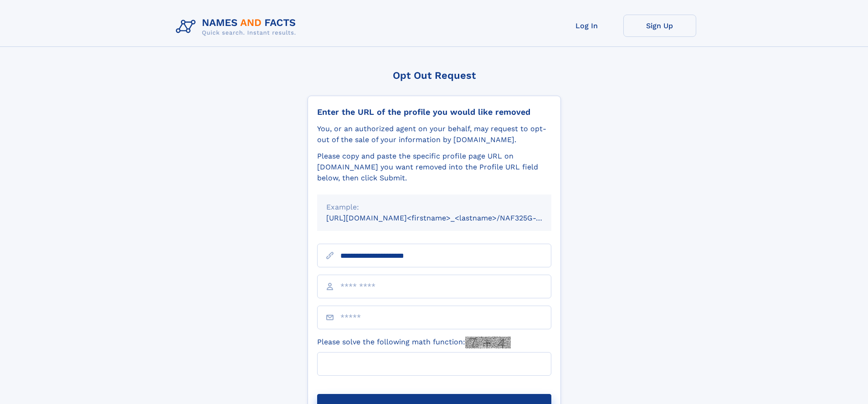 The height and width of the screenshot is (404, 868). Describe the element at coordinates (414, 343) in the screenshot. I see `label: Please solve the following math function:` at that location.